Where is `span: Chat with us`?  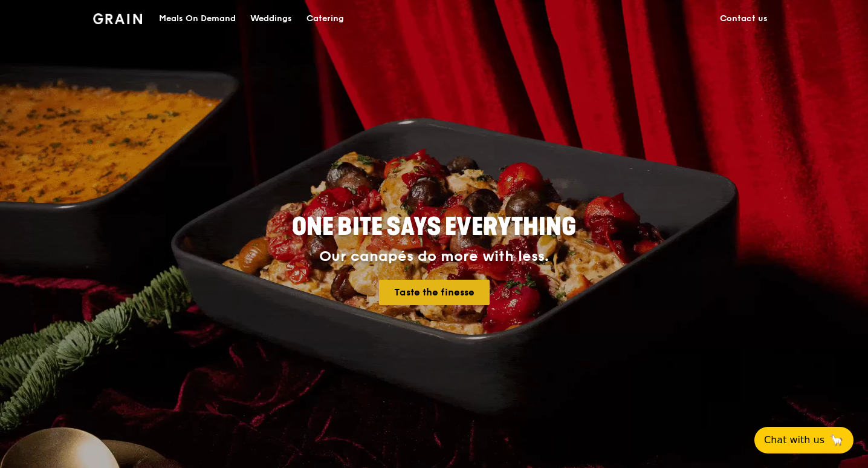
span: Chat with us is located at coordinates (794, 440).